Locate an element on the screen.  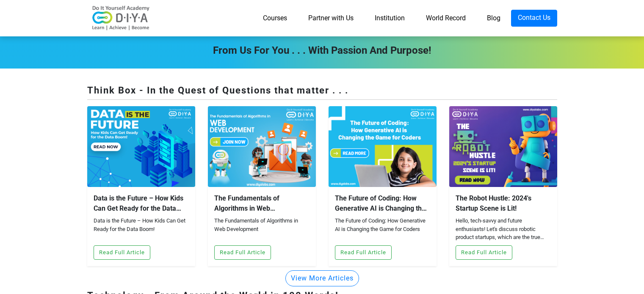
a: Blog is located at coordinates (494, 18).